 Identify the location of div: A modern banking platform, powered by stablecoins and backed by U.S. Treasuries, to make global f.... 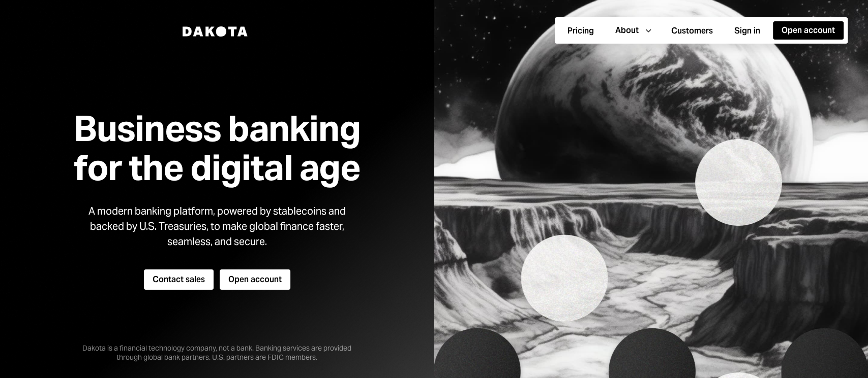
(217, 227).